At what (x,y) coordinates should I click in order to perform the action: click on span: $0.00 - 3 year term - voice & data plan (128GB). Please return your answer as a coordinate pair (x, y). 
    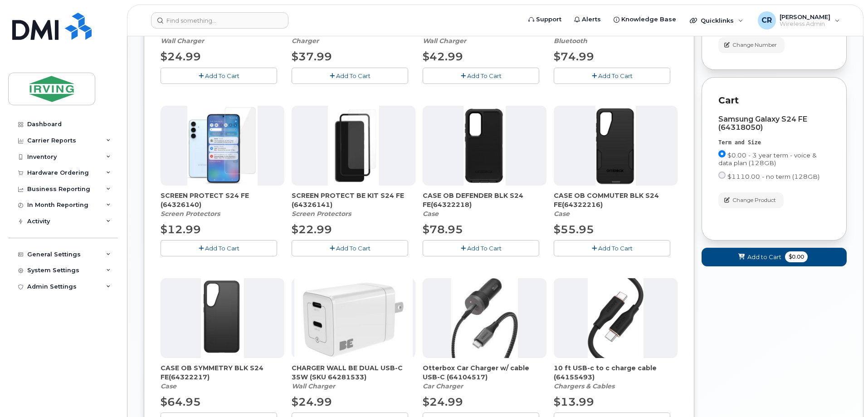
    Looking at the image, I should click on (767, 159).